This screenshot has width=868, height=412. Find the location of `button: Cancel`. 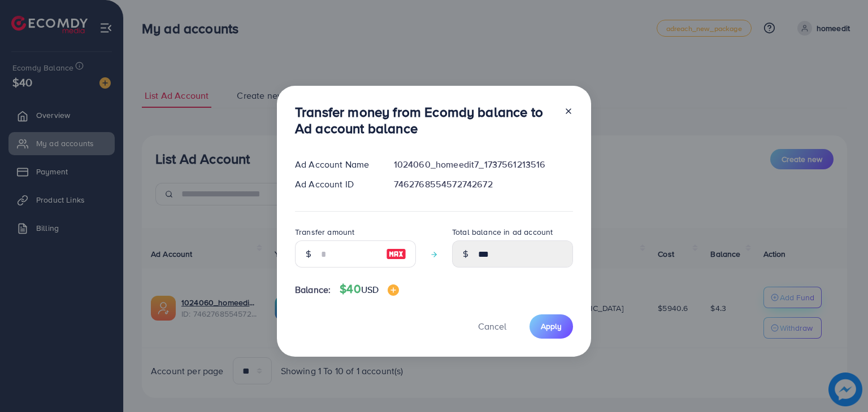

button: Cancel is located at coordinates (492, 327).